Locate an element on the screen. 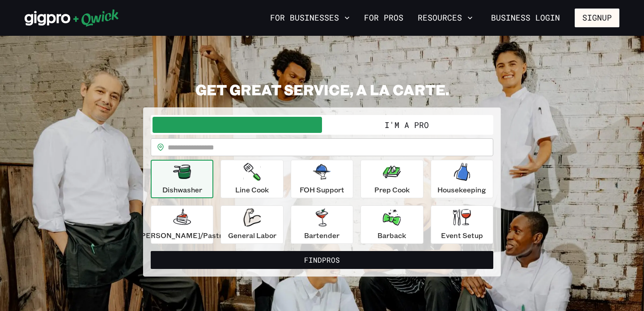  button: FOH Support is located at coordinates (322, 179).